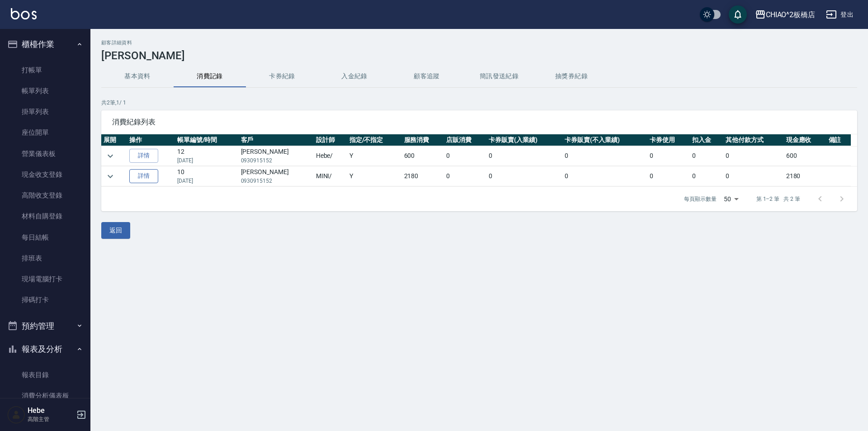 This screenshot has height=431, width=868. What do you see at coordinates (330, 176) in the screenshot?
I see `td: MINI /` at bounding box center [330, 176].